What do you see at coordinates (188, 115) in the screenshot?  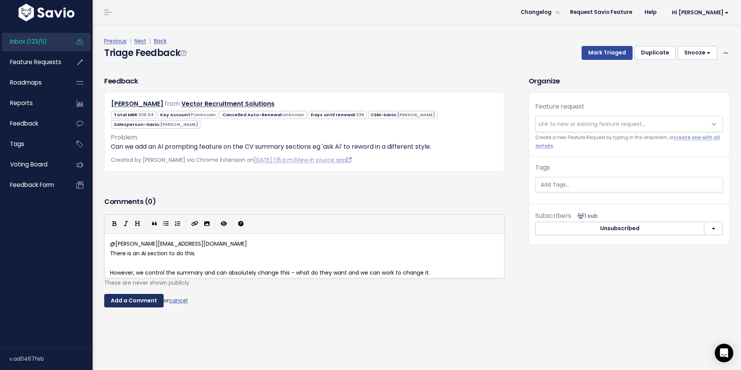 I see `span: Key Account?:` at bounding box center [188, 115].